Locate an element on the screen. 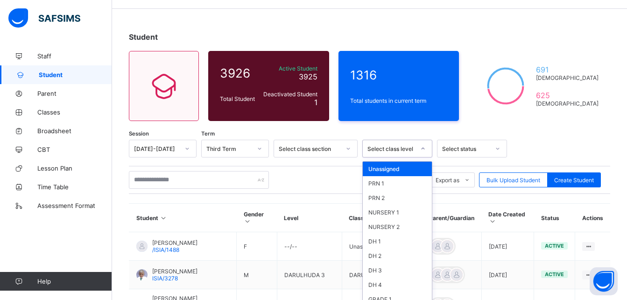  th: Level is located at coordinates (309, 218).